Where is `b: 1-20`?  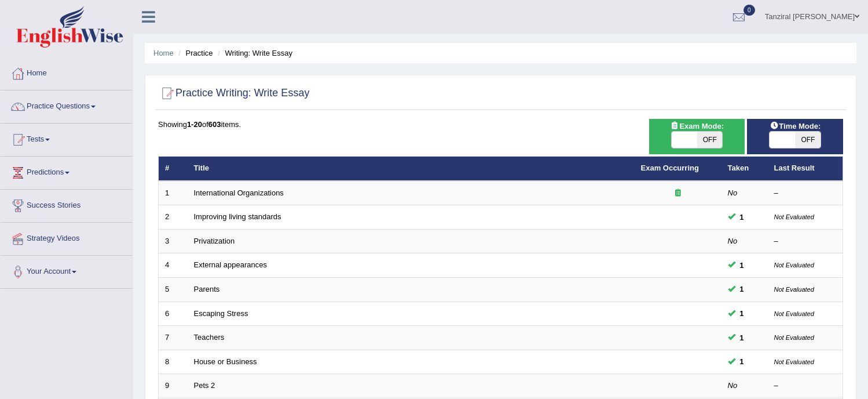 b: 1-20 is located at coordinates (195, 124).